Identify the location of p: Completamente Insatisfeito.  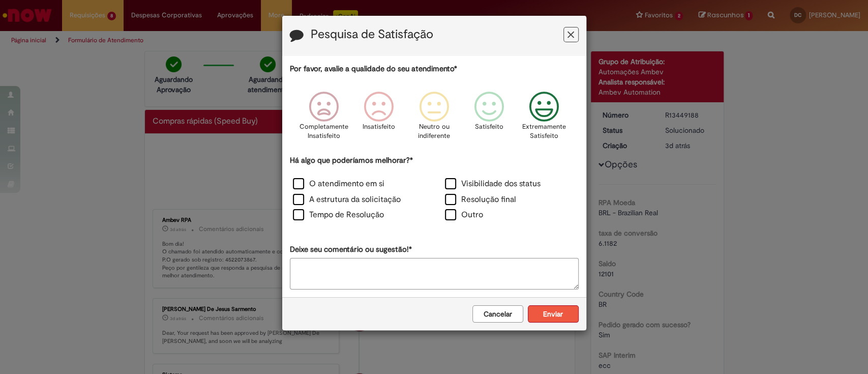
(324, 131).